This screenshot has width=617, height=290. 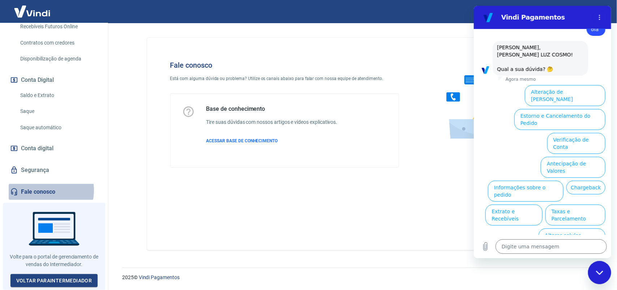 What do you see at coordinates (40, 209) in the screenshot?
I see `button: Extrato e Recebíveis` at bounding box center [40, 209].